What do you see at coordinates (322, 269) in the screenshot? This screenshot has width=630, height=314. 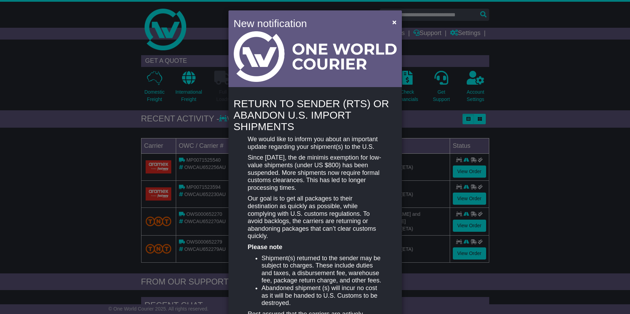 I see `li: Shipment(s) returned to the sender may be subject to charges. These include duties and taxes, a d...` at bounding box center [322, 269].